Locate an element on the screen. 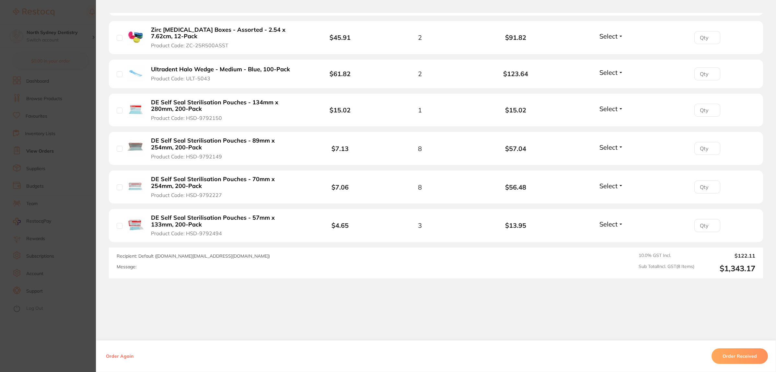 The image size is (776, 372). button: DE Self Seal Sterilisation Pouches - 70mm x 254mm, 200-Pack Product Code: HSD-9792227 is located at coordinates (223, 187).